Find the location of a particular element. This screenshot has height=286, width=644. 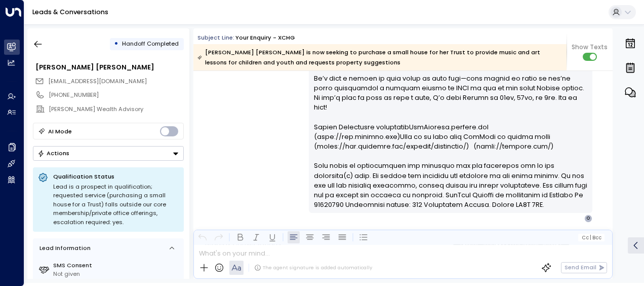

button: Redo is located at coordinates (219, 237).